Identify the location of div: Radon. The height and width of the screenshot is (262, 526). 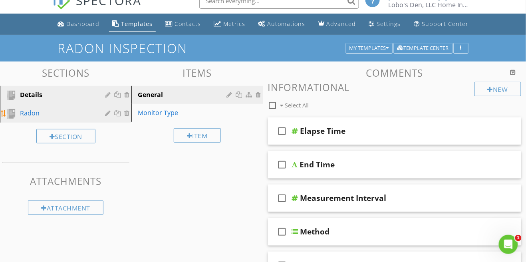
(57, 113).